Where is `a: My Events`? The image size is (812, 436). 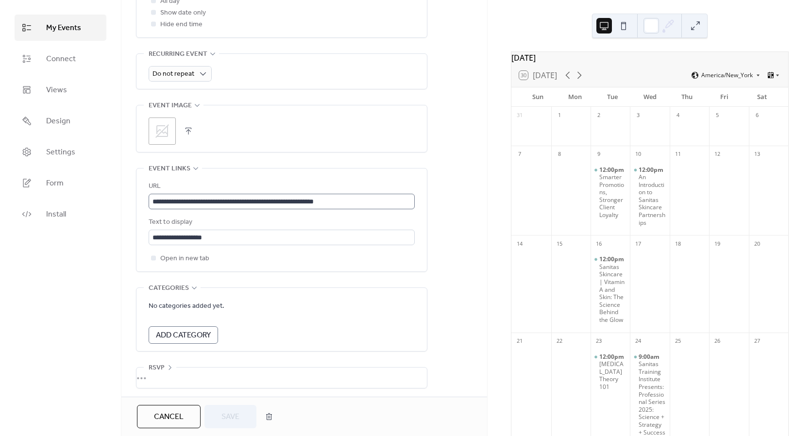
a: My Events is located at coordinates (60, 28).